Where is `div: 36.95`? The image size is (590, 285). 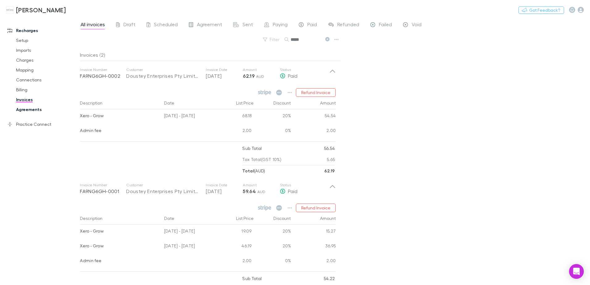
div: 36.95 is located at coordinates (314, 247).